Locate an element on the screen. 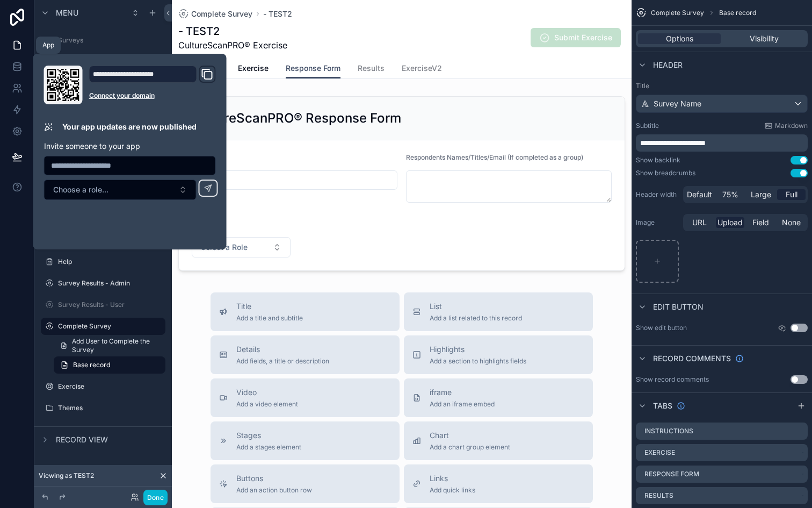 The width and height of the screenshot is (812, 508). span: Title is located at coordinates (270, 306).